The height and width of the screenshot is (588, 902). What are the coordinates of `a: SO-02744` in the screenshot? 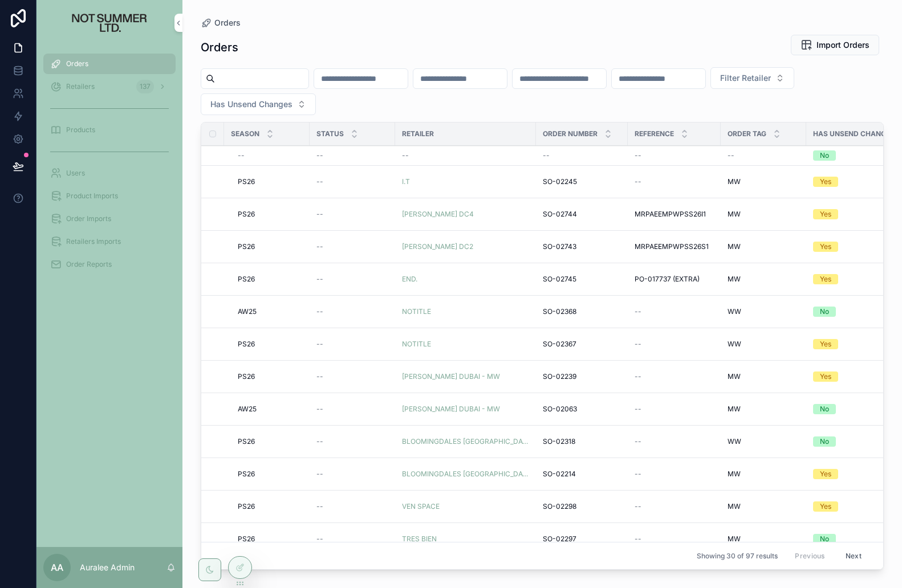 It's located at (581, 214).